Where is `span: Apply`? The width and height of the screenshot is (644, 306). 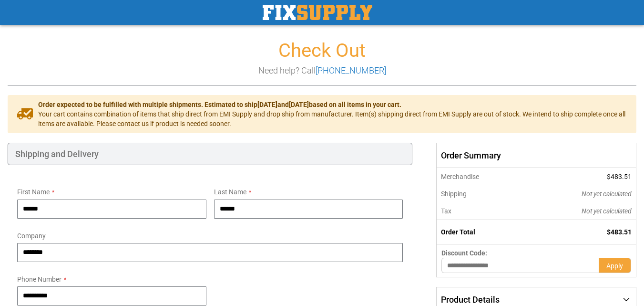 span: Apply is located at coordinates (615, 266).